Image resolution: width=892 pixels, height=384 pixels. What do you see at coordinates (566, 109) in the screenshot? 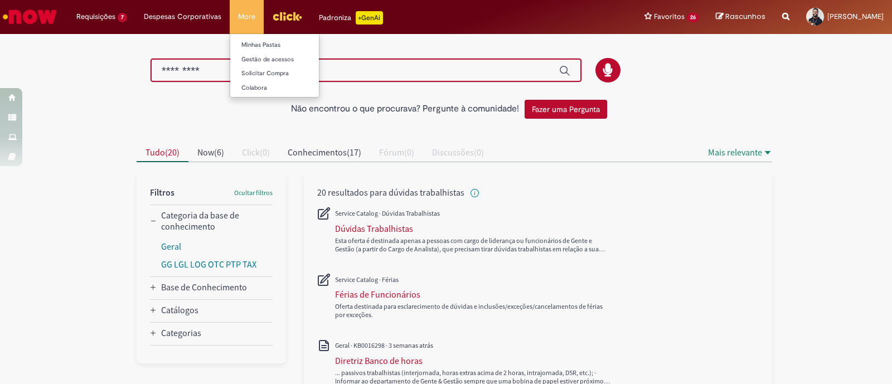
I see `button: Fazer uma Pergunta` at bounding box center [566, 109].